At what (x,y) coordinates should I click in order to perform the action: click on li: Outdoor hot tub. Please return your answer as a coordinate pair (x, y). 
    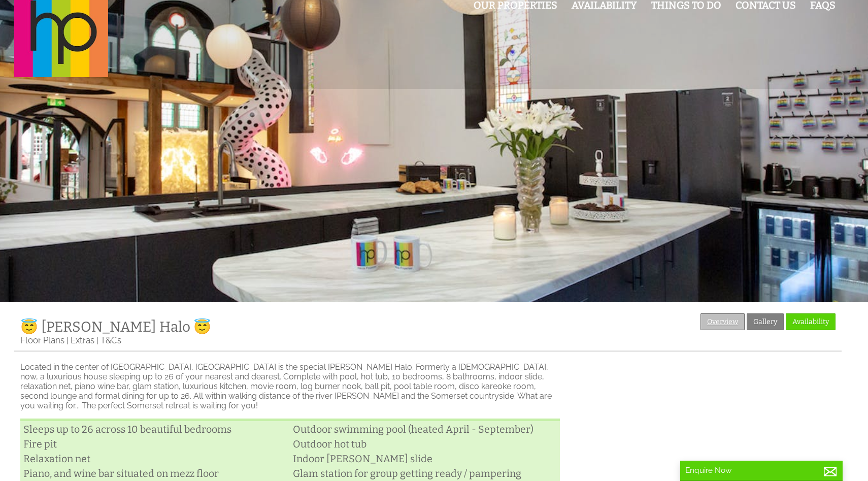
    Looking at the image, I should click on (425, 444).